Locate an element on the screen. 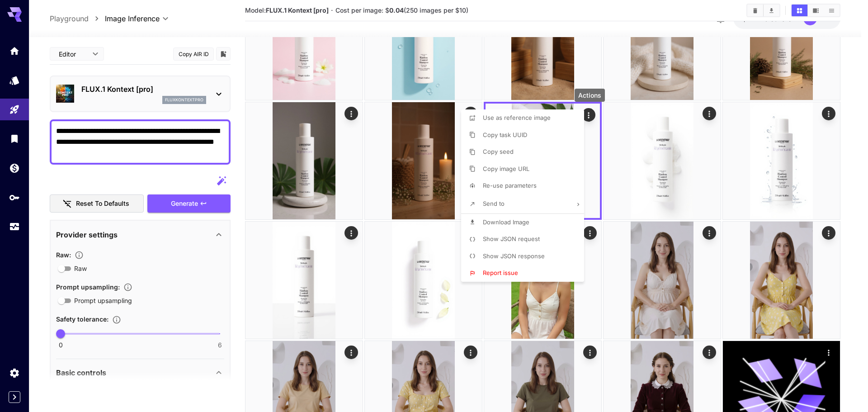  div: Actions is located at coordinates (590, 95).